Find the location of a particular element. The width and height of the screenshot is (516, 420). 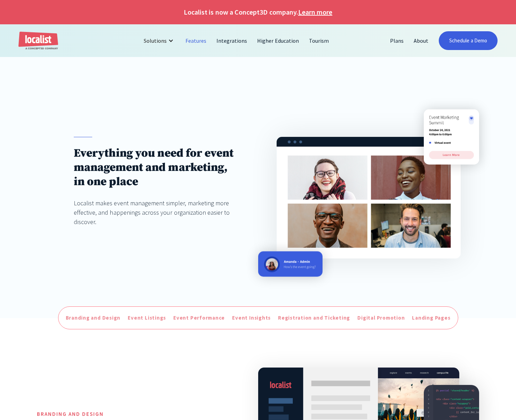

a: Features is located at coordinates (196, 40).